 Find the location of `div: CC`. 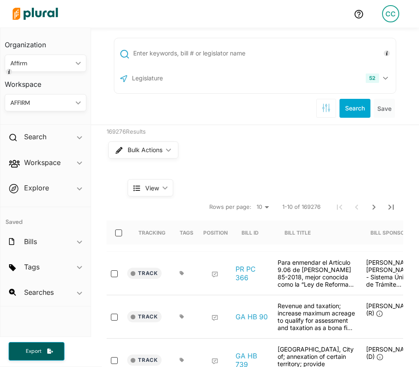

div: CC is located at coordinates (390, 14).